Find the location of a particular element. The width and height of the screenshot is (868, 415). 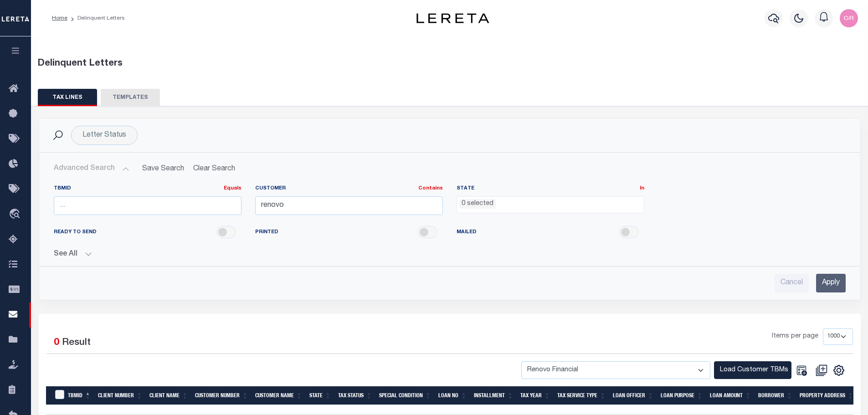

th: LOAN NO: activate to sort column ascending is located at coordinates (453, 396).